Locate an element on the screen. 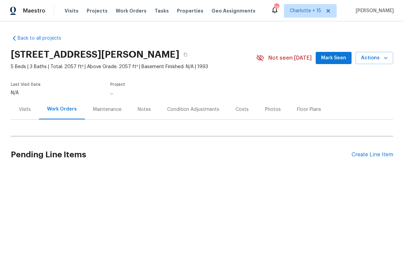 This screenshot has width=404, height=257. span: Mark Seen is located at coordinates (334, 58).